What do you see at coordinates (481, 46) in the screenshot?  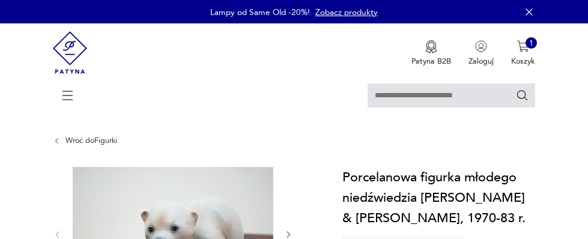 I see `img: Ikonka użytkownika` at bounding box center [481, 46].